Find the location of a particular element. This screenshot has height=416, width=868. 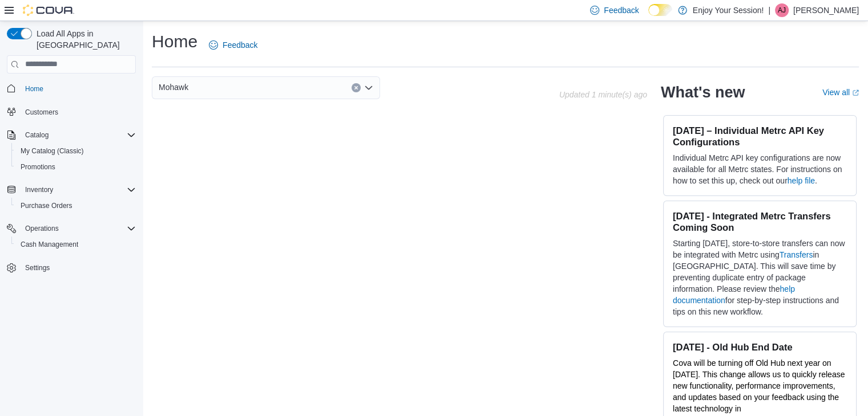

nav: Complex example is located at coordinates (71, 191).